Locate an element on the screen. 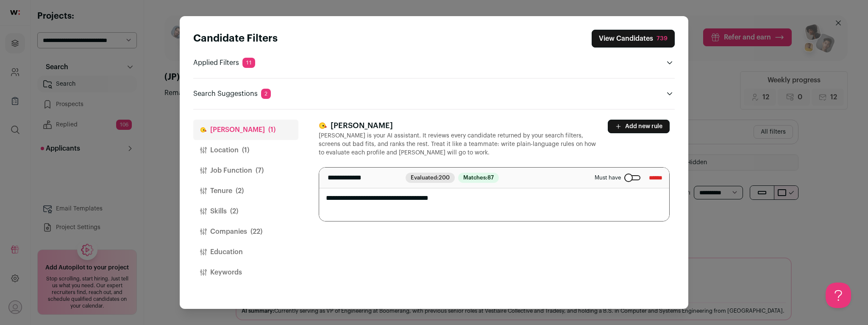 The width and height of the screenshot is (868, 325). p: Applied Filters is located at coordinates (225, 63).